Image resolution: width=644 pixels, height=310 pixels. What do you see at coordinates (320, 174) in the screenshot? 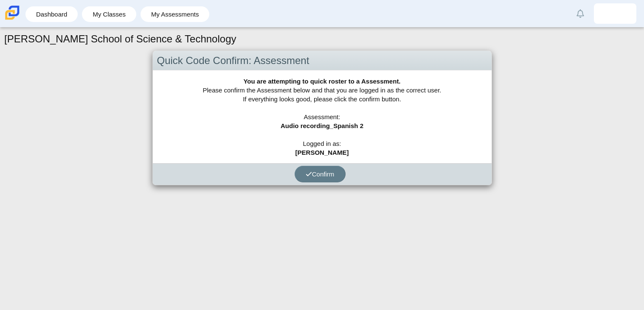
I see `button: Confirm` at bounding box center [320, 174].